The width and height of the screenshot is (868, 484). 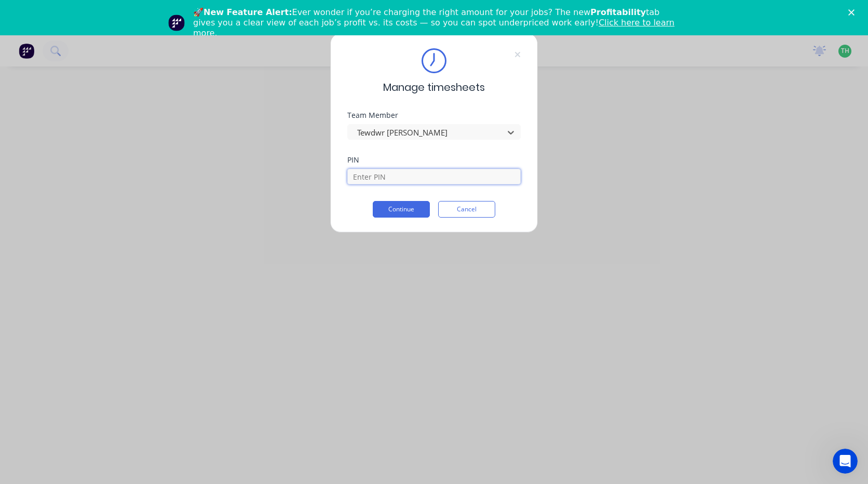 What do you see at coordinates (434, 116) in the screenshot?
I see `div: Team Member` at bounding box center [434, 116].